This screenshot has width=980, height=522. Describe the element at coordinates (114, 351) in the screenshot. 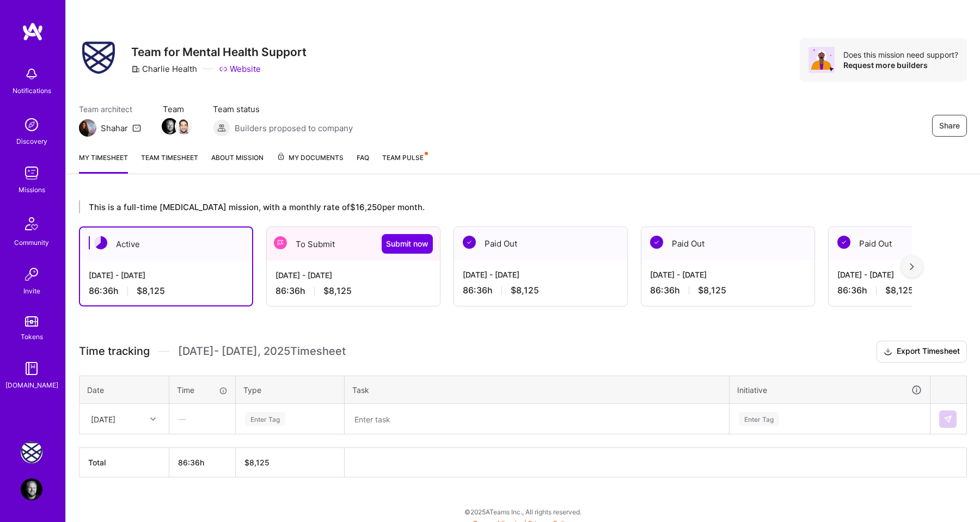

I see `span: Time tracking` at that location.